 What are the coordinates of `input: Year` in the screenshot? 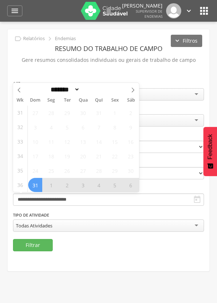 It's located at (92, 89).